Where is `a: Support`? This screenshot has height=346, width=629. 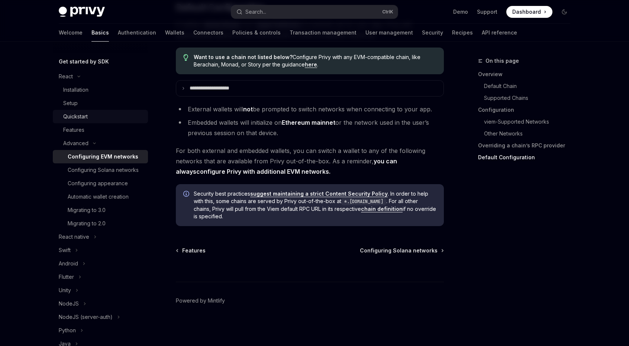
a: Support is located at coordinates (487, 12).